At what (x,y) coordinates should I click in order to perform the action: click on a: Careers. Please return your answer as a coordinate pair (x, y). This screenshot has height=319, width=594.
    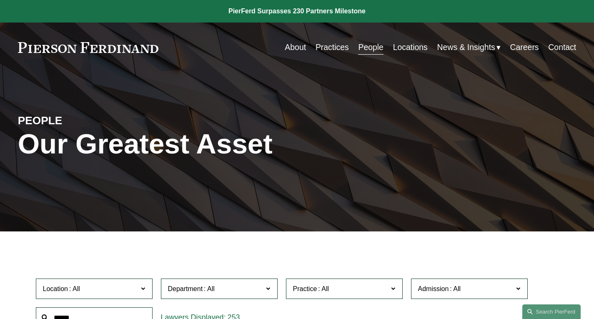
    Looking at the image, I should click on (524, 47).